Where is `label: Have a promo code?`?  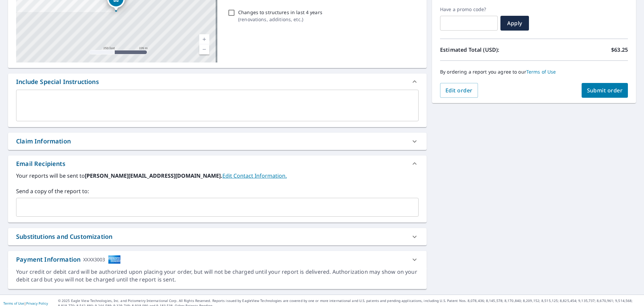 label: Have a promo code? is located at coordinates (470, 9).